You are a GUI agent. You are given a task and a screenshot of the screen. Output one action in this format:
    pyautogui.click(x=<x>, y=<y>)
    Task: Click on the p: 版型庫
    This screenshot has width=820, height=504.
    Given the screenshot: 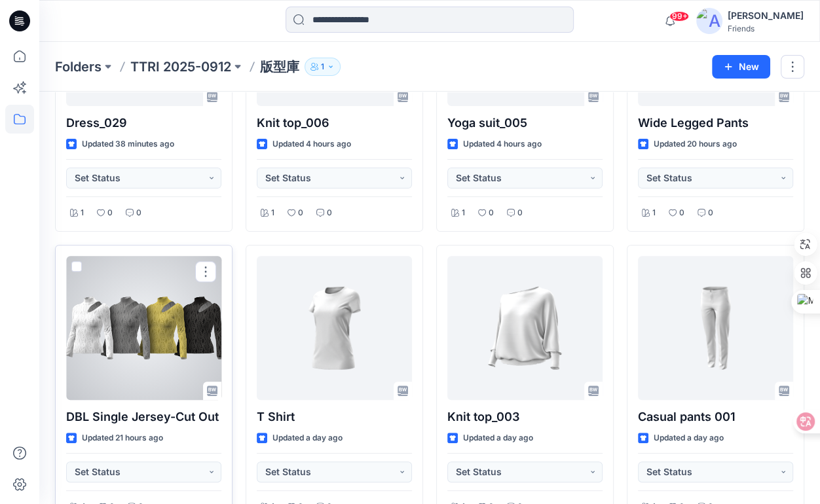 What is the action you would take?
    pyautogui.click(x=280, y=66)
    